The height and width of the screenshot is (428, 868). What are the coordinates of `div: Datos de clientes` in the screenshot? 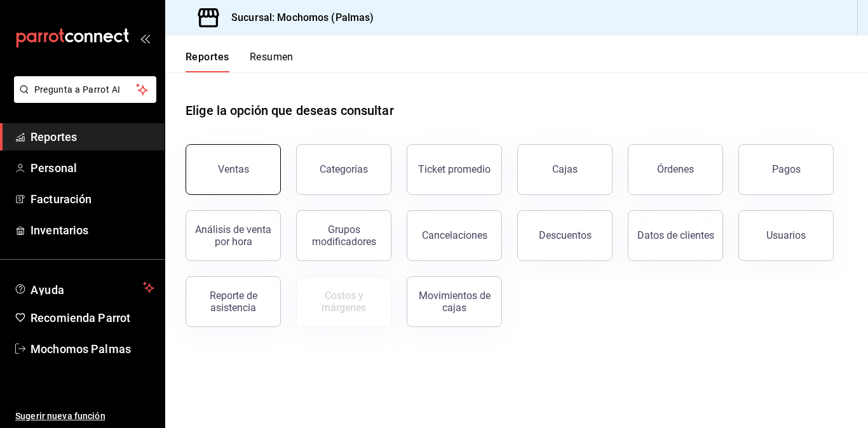 It's located at (676, 235).